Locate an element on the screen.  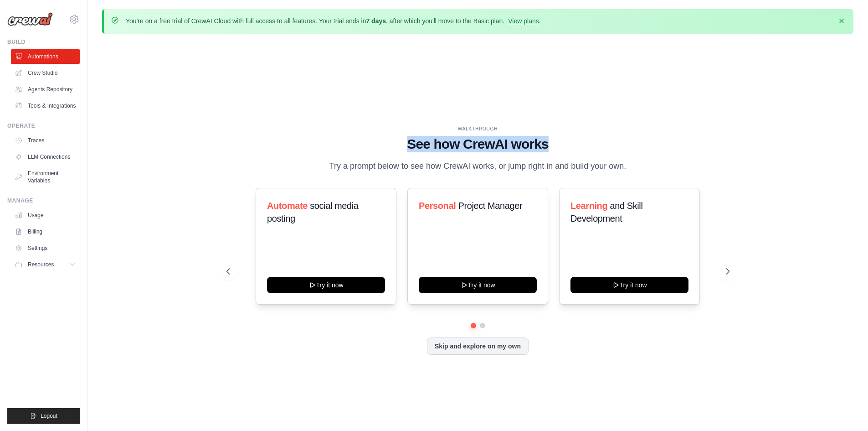
a: LLM Connections is located at coordinates (45, 157).